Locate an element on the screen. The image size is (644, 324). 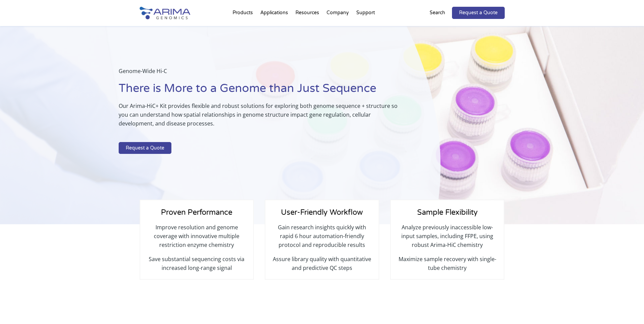
p: Genome-Wide Hi-C is located at coordinates (263, 73).